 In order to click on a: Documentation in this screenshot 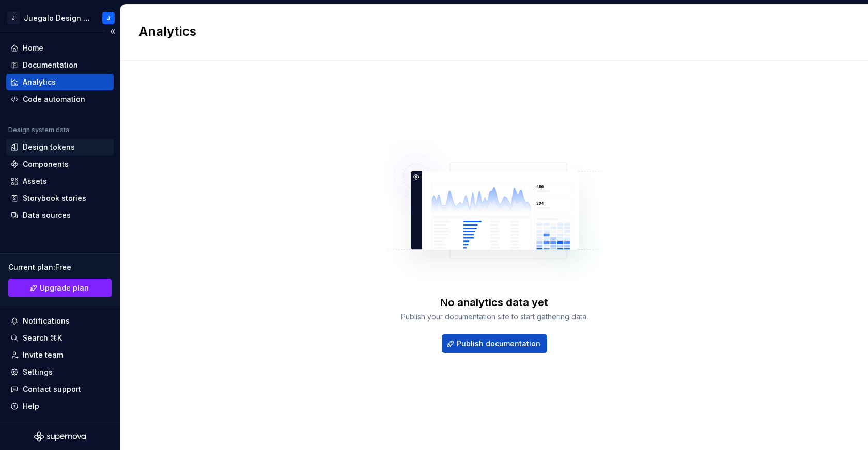, I will do `click(60, 65)`.